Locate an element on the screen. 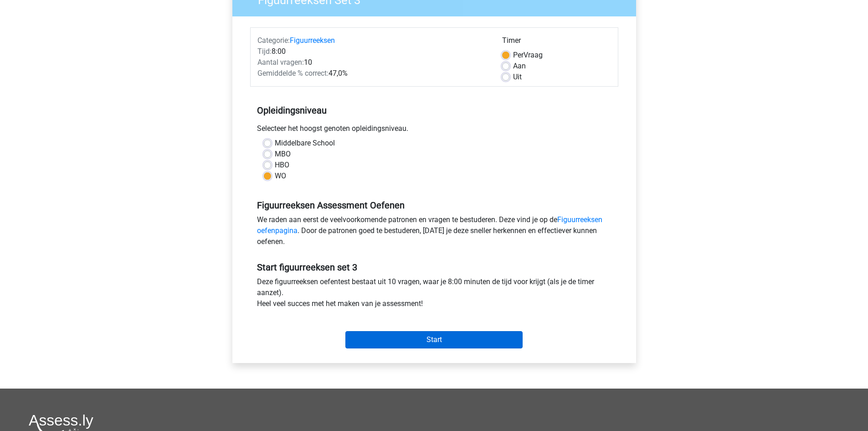 This screenshot has width=868, height=431. div: Timer is located at coordinates (556, 42).